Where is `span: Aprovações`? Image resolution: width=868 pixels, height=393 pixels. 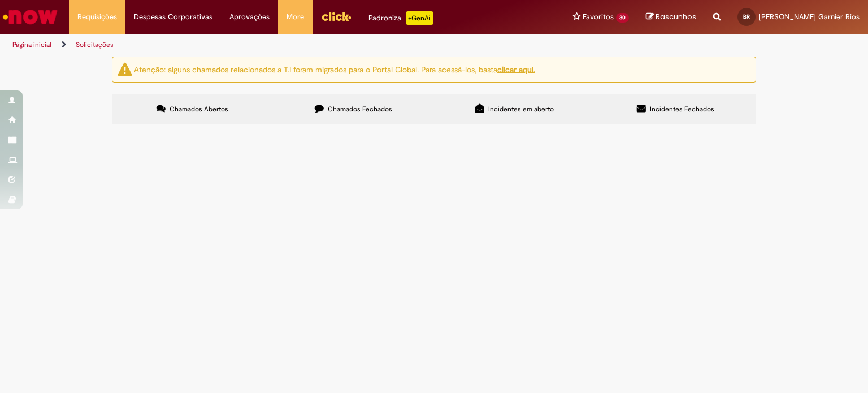 span: Aprovações is located at coordinates (249, 17).